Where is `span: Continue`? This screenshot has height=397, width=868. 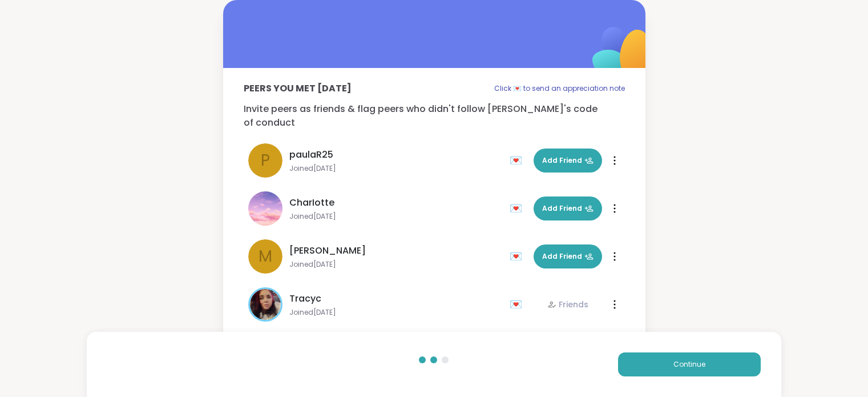 span: Continue is located at coordinates (690, 364).